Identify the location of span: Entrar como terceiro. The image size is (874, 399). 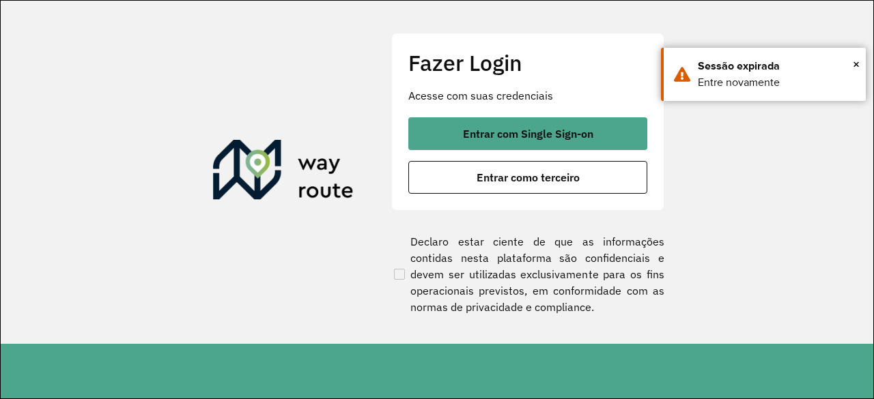
(528, 178).